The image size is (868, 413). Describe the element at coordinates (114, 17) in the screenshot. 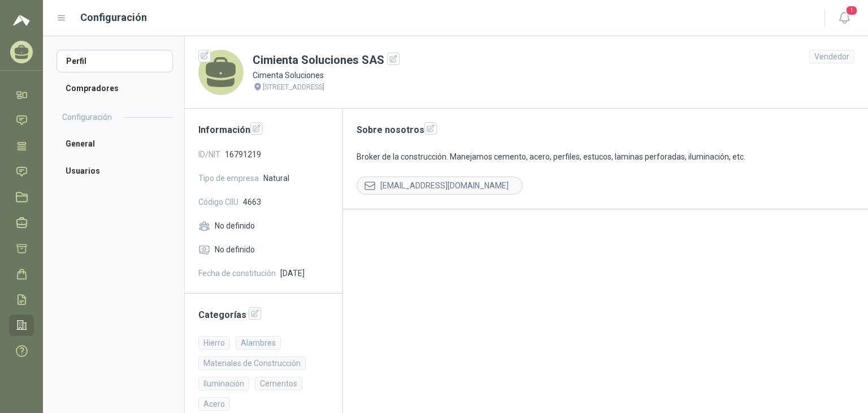

I see `h1: Configuración` at that location.